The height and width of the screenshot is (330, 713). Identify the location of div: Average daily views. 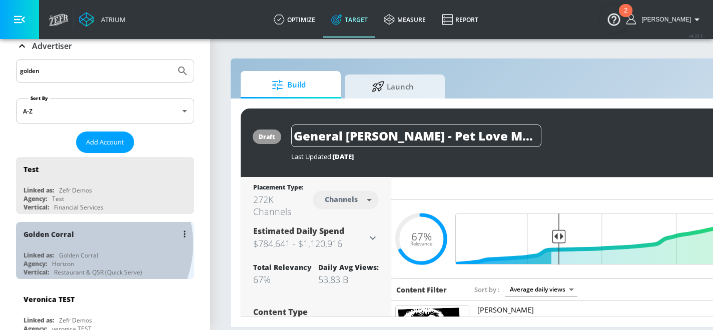
(541, 289).